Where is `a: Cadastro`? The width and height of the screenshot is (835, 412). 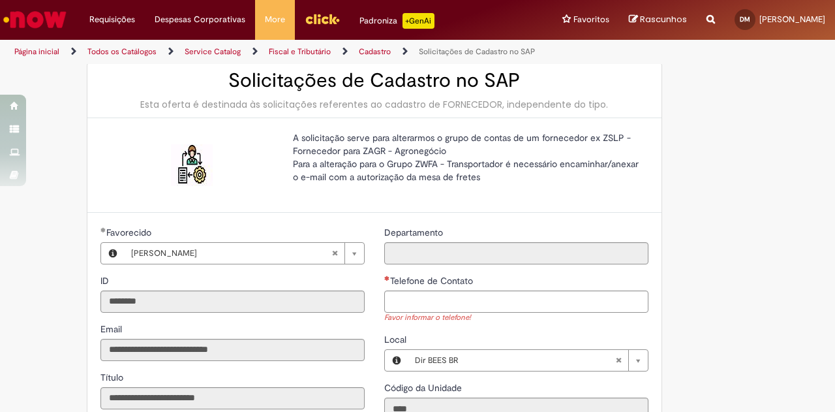 a: Cadastro is located at coordinates (374, 52).